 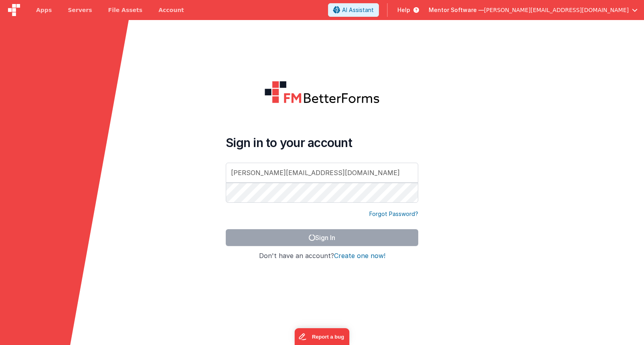 I want to click on button: AI Assistant, so click(x=353, y=10).